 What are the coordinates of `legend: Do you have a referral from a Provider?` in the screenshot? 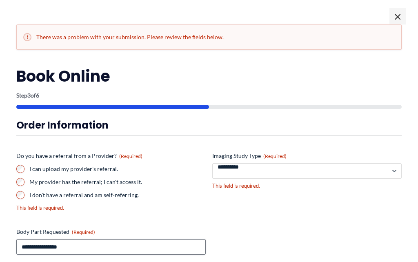 It's located at (79, 156).